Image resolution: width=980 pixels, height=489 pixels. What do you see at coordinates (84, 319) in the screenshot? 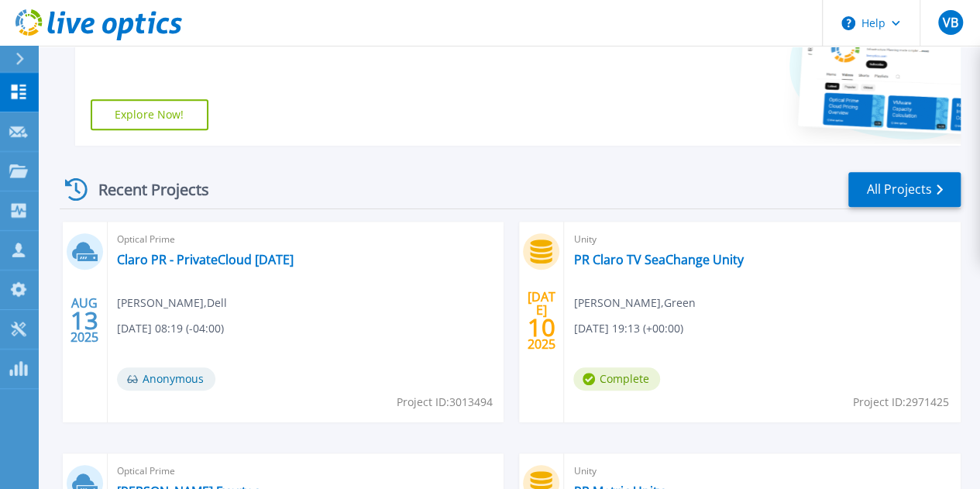
I see `div: AUG 2025` at bounding box center [84, 319].